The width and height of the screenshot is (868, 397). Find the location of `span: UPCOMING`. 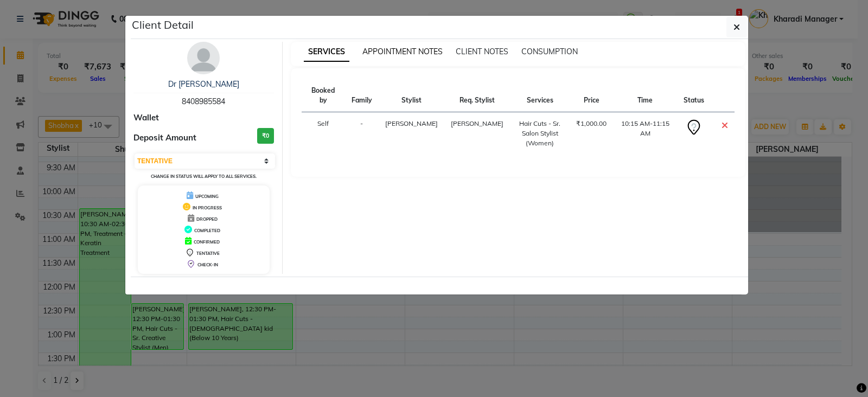

span: UPCOMING is located at coordinates (206, 196).